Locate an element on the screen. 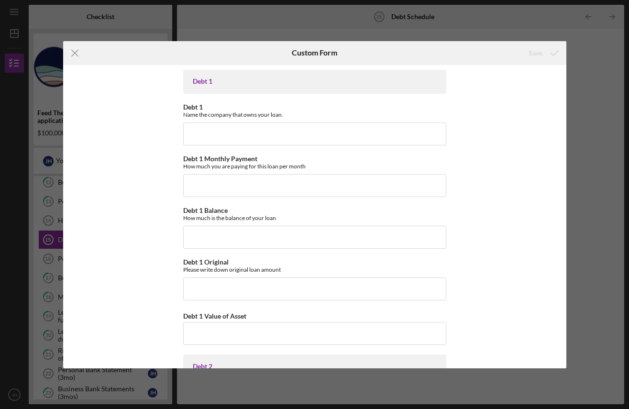 The width and height of the screenshot is (629, 409). div: Please write down original loan amount is located at coordinates (315, 269).